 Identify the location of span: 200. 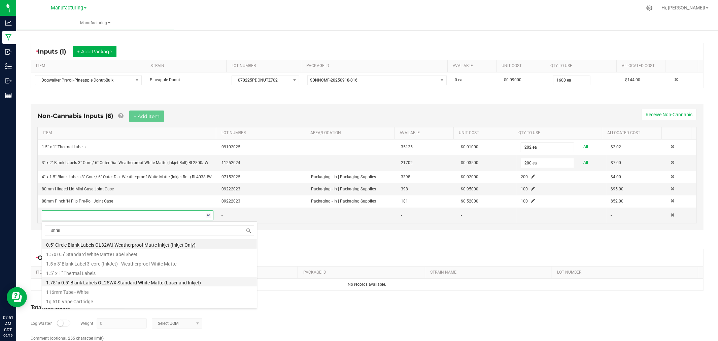
(524, 177).